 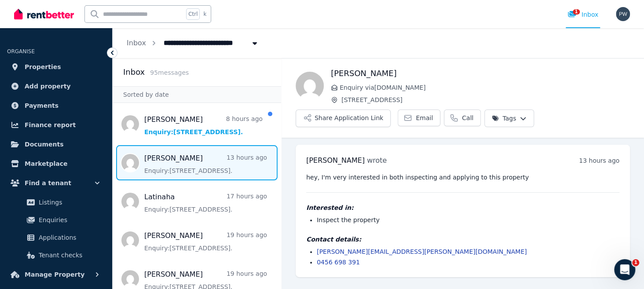 What do you see at coordinates (56, 106) in the screenshot?
I see `a: Payments` at bounding box center [56, 106].